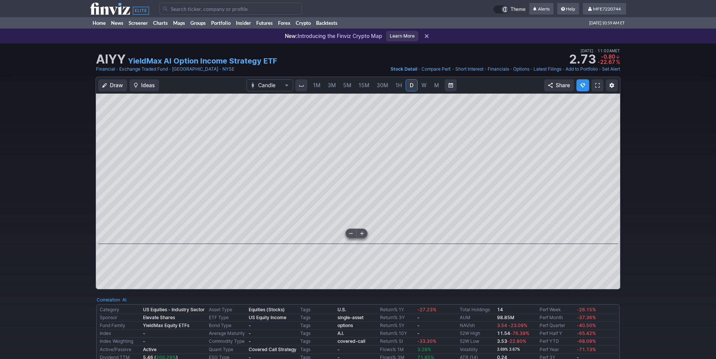  What do you see at coordinates (345, 325) in the screenshot?
I see `b: options` at bounding box center [345, 325].